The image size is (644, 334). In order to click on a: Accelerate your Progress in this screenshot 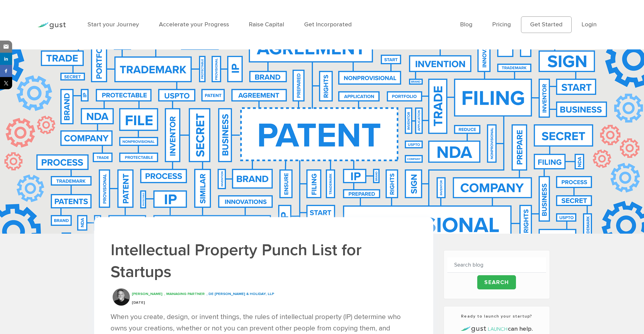, I will do `click(194, 24)`.